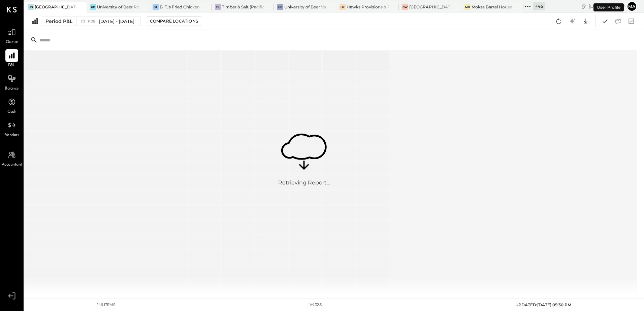 This screenshot has width=644, height=311. Describe the element at coordinates (12, 136) in the screenshot. I see `span: Vendors` at that location.